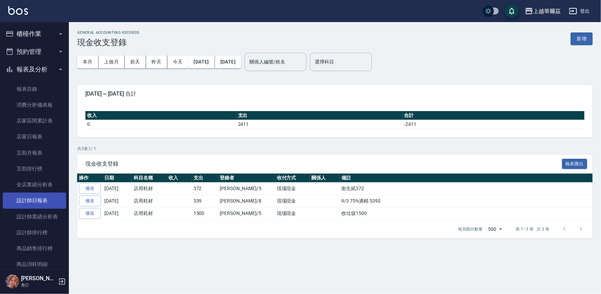 The height and width of the screenshot is (294, 601). What do you see at coordinates (34, 232) in the screenshot?
I see `a: 設計師排行榜` at bounding box center [34, 232].